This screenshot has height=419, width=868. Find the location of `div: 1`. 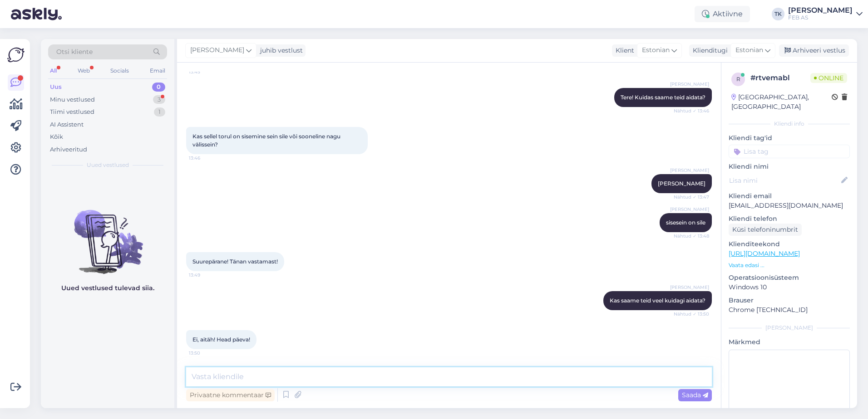

div: 1 is located at coordinates (159, 112).